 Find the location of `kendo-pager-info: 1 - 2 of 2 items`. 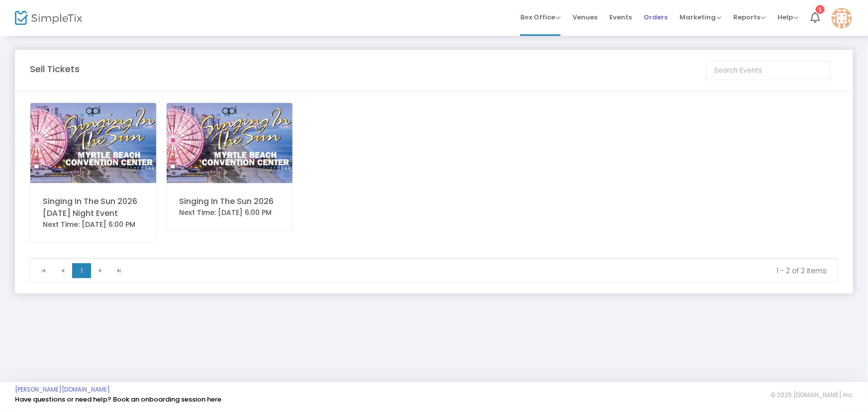

kendo-pager-info: 1 - 2 of 2 items is located at coordinates (481, 271).